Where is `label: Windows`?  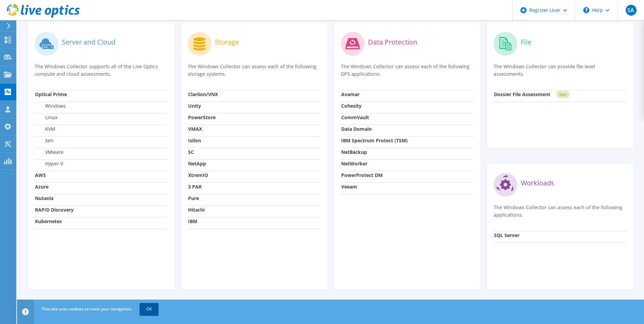 label: Windows is located at coordinates (50, 106).